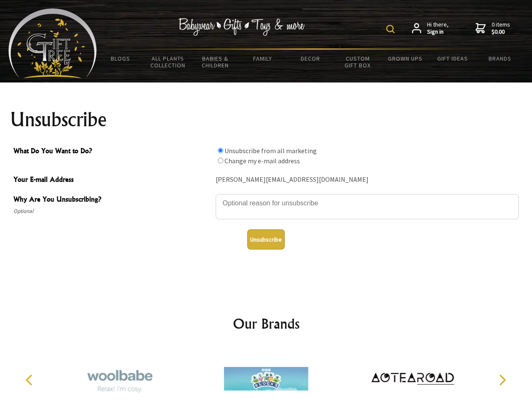 The image size is (532, 404). I want to click on textarea: Why Are You Unsubscribing?, so click(368, 207).